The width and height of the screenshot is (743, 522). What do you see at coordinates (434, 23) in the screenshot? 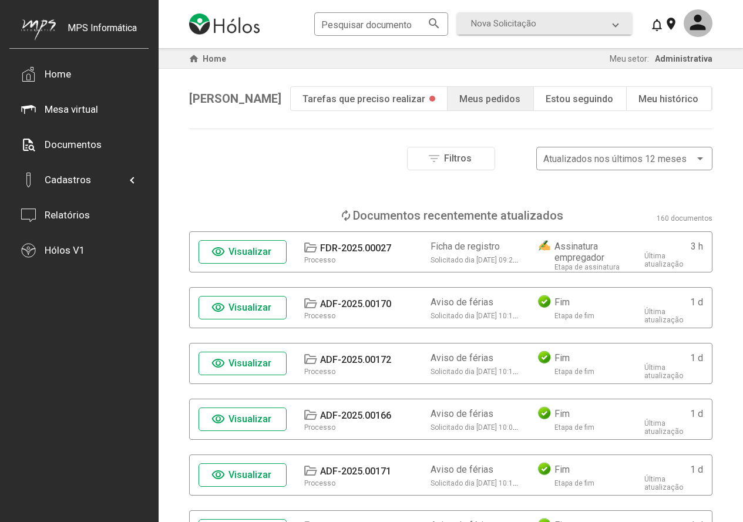
I see `mat-icon: search` at bounding box center [434, 23].